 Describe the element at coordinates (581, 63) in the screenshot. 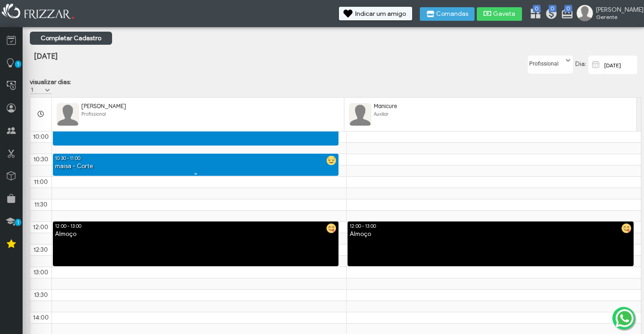

I see `span: Dia:` at that location.